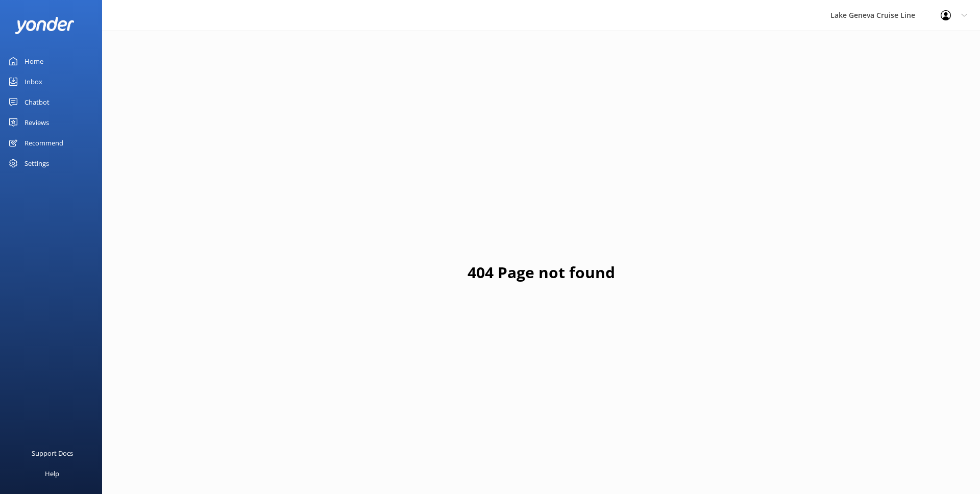 Image resolution: width=980 pixels, height=494 pixels. I want to click on div: Recommend, so click(44, 143).